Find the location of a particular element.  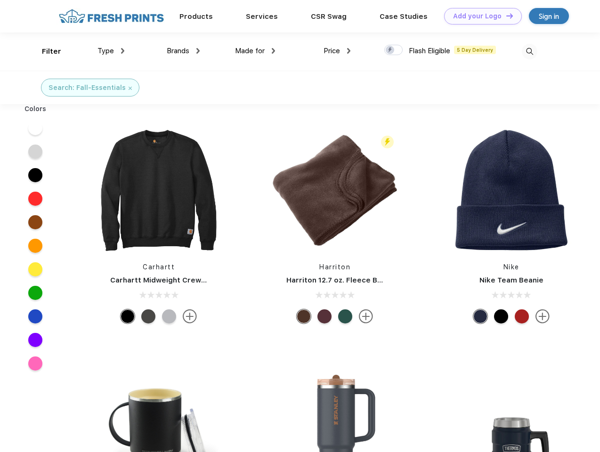

span: Flash Eligible is located at coordinates (430, 51).